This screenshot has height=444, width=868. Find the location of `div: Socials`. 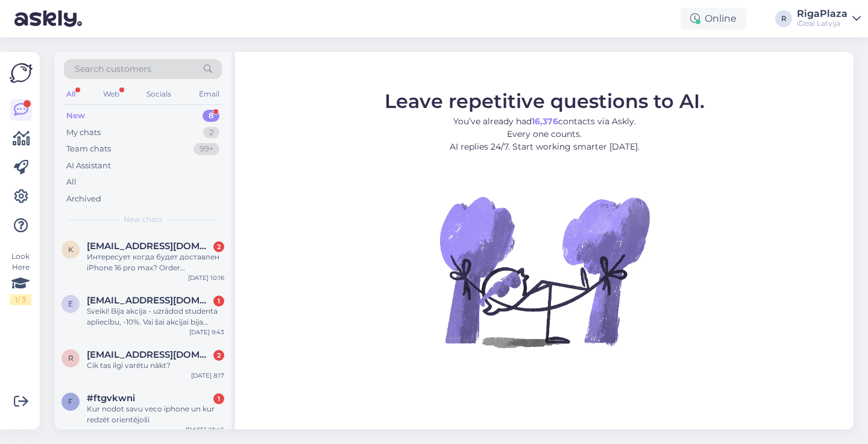

div: Socials is located at coordinates (158, 94).